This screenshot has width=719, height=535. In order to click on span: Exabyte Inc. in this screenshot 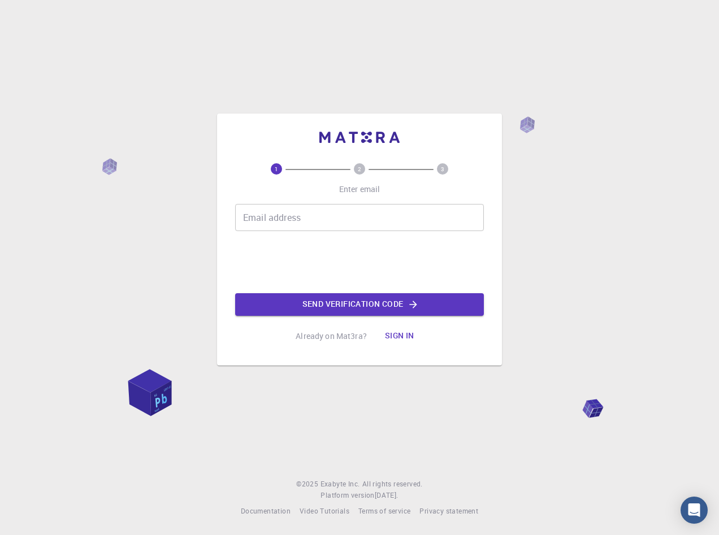, I will do `click(340, 484)`.